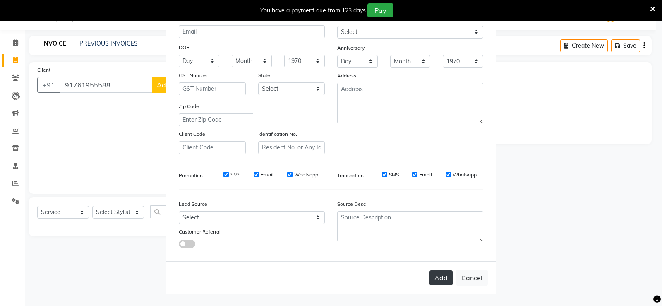 The width and height of the screenshot is (662, 306). What do you see at coordinates (351, 204) in the screenshot?
I see `label: Source Desc` at bounding box center [351, 204].